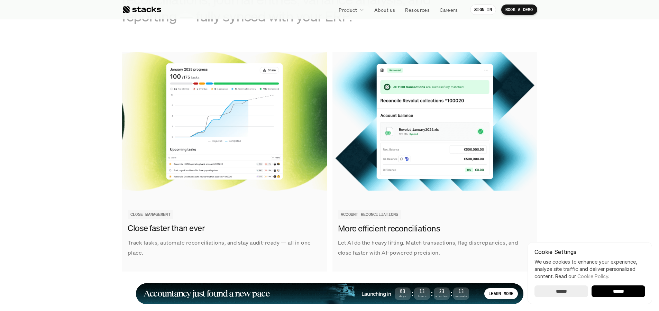 The height and width of the screenshot is (311, 659). What do you see at coordinates (589, 252) in the screenshot?
I see `p: Cookie Settings` at bounding box center [589, 252].